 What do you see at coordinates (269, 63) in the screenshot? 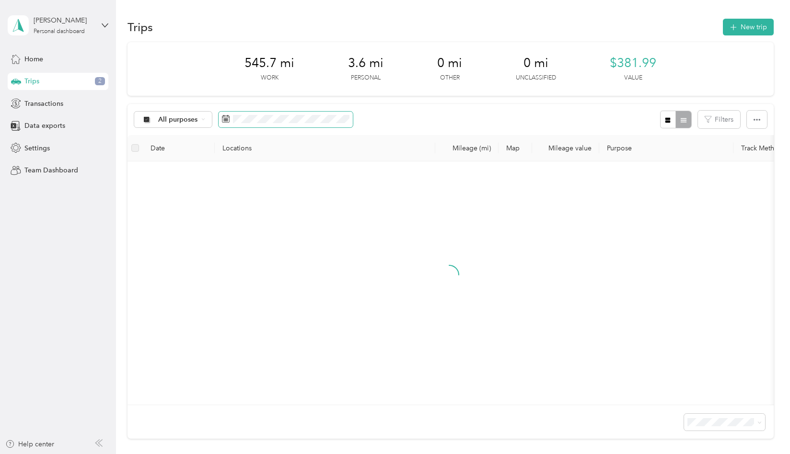
I see `span: 545.7 mi` at bounding box center [269, 63].